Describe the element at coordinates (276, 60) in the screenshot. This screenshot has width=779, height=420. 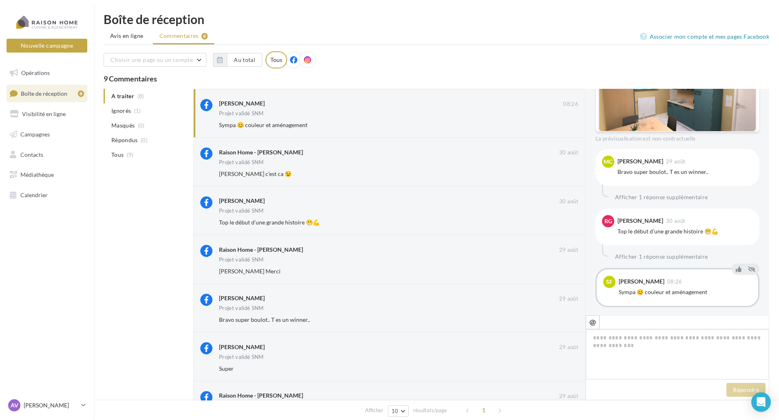
I see `div: Tous` at that location.